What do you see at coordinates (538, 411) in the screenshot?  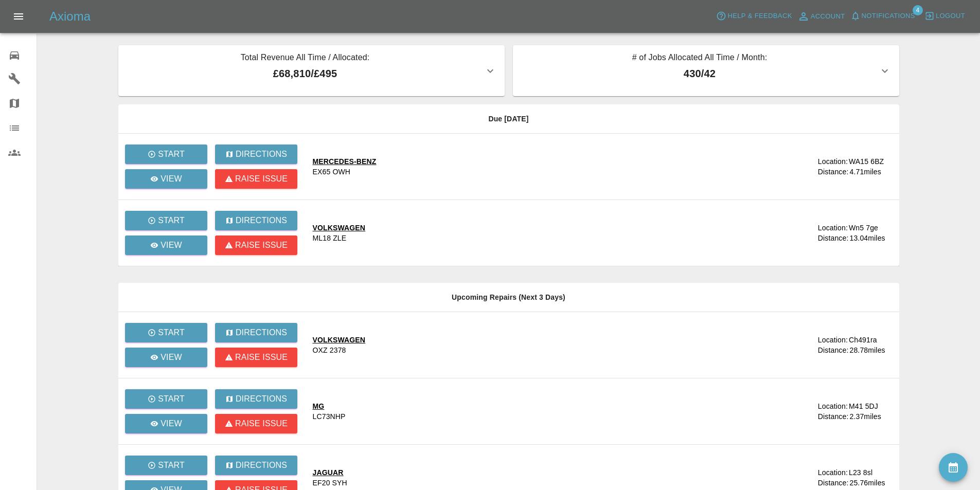 I see `a: MGLC73NHP` at bounding box center [538, 411].